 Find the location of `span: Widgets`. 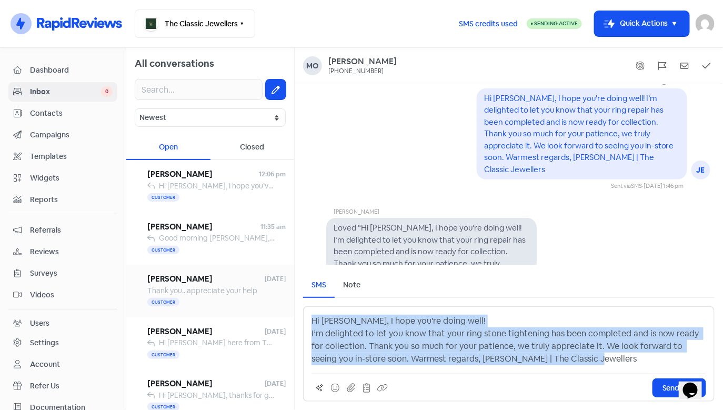

span: Widgets is located at coordinates (71, 178).